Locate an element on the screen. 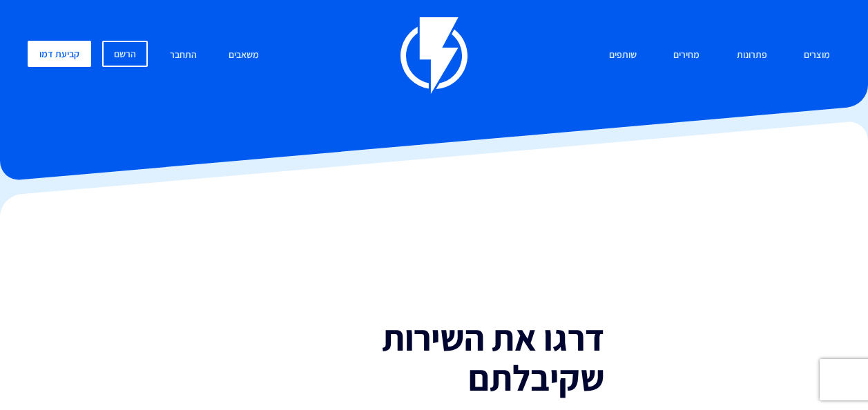 Image resolution: width=868 pixels, height=410 pixels. h1: דרגו את השירות שקיבלתם is located at coordinates (434, 357).